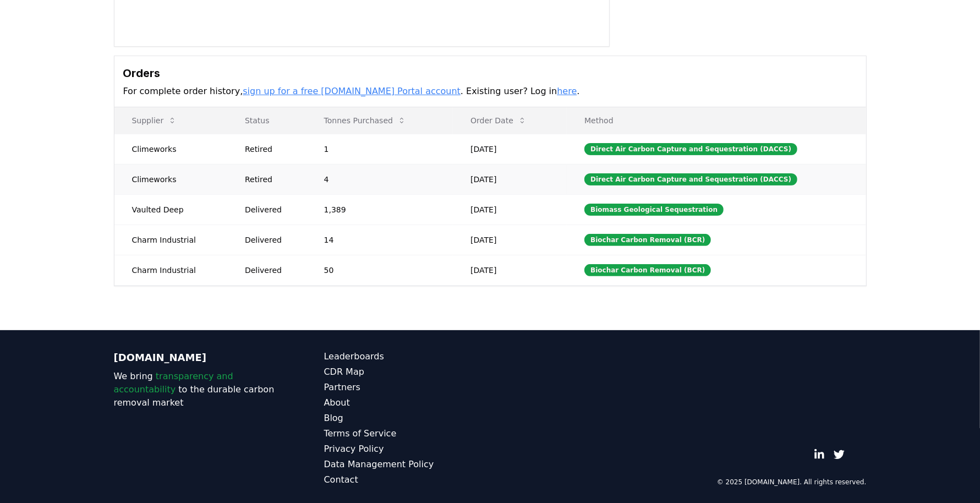 Image resolution: width=980 pixels, height=503 pixels. Describe the element at coordinates (407, 480) in the screenshot. I see `a: Contact` at that location.